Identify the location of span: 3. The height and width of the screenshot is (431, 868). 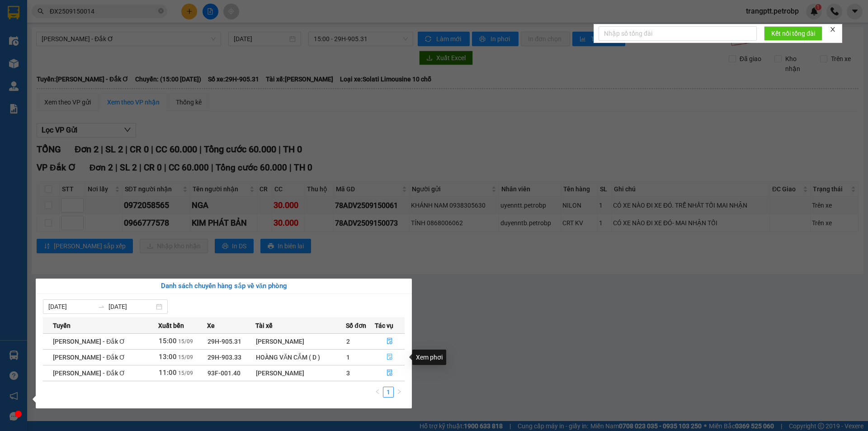
(348, 373).